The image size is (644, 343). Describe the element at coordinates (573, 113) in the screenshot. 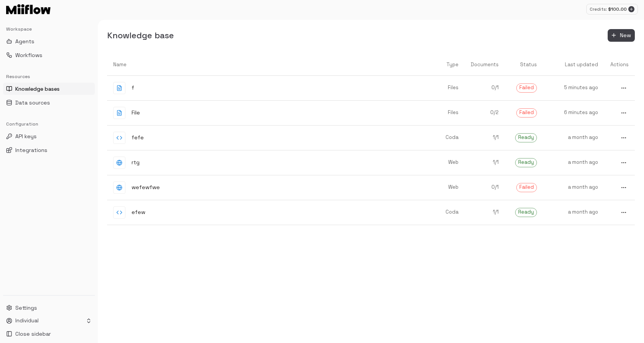

I see `a: 6 minutes ago` at that location.